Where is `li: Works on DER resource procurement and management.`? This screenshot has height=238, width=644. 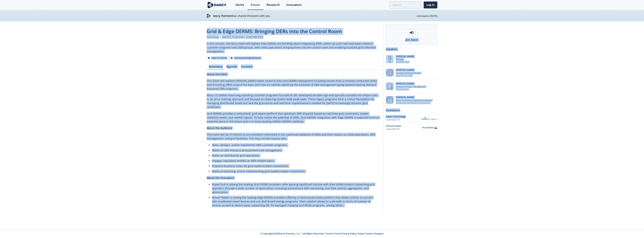
li: Works on DER resource procurement and management. is located at coordinates (295, 150).